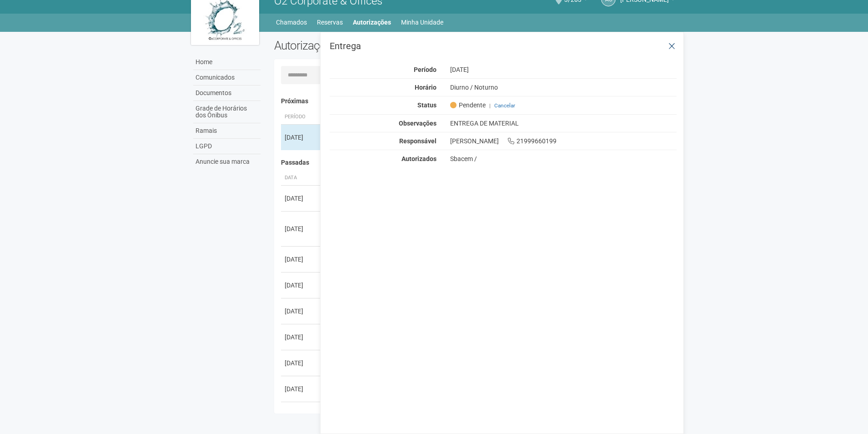  Describe the element at coordinates (426, 88) in the screenshot. I see `strong: Horário` at that location.